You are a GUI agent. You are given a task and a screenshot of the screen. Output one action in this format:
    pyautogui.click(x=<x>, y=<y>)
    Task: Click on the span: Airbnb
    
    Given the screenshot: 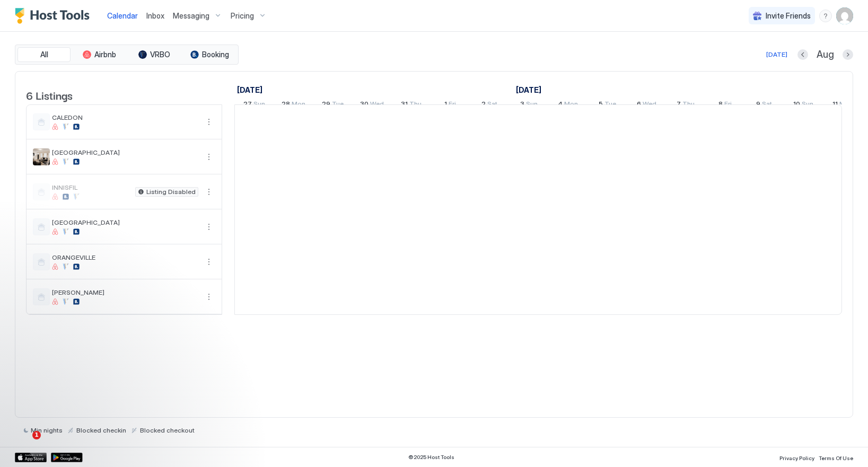 What is the action you would take?
    pyautogui.click(x=105, y=55)
    